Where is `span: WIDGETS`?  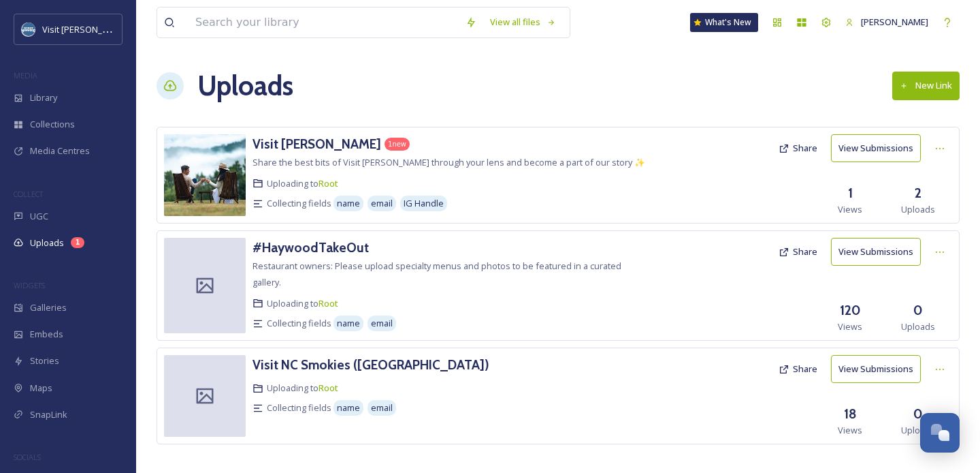
span: WIDGETS is located at coordinates (29, 284).